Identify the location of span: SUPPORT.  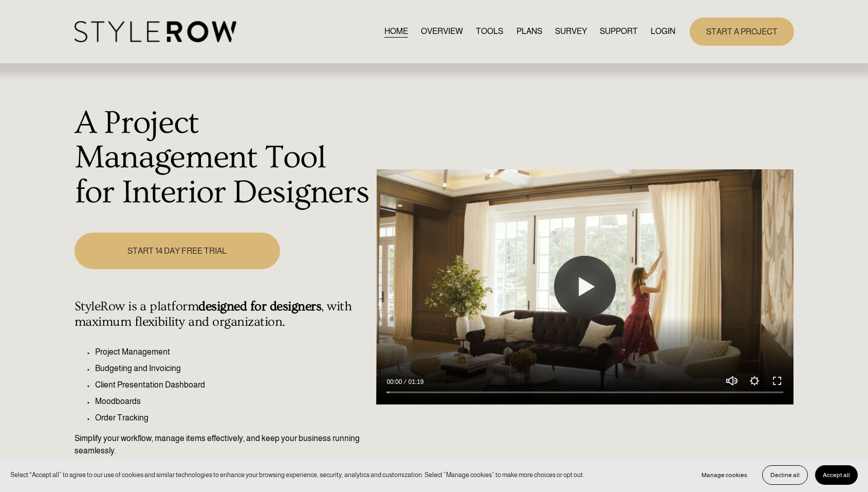
(619, 31).